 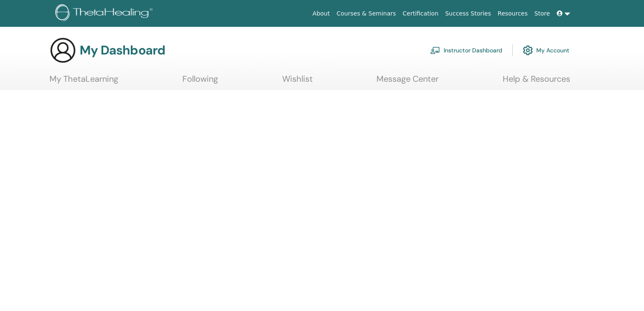 What do you see at coordinates (407, 82) in the screenshot?
I see `a: Message Center` at bounding box center [407, 82].